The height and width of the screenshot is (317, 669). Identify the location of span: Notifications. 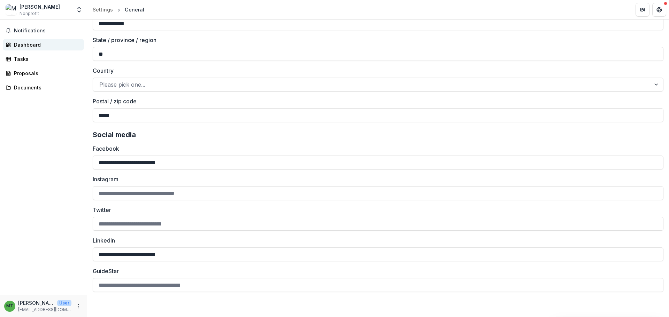
(47, 31).